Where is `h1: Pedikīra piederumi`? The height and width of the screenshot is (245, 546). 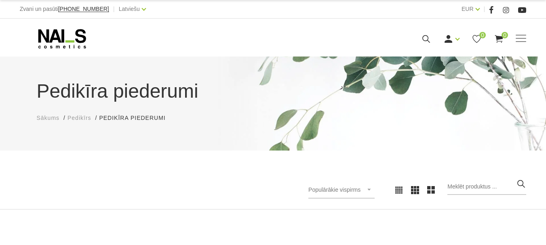 h1: Pedikīra piederumi is located at coordinates (273, 91).